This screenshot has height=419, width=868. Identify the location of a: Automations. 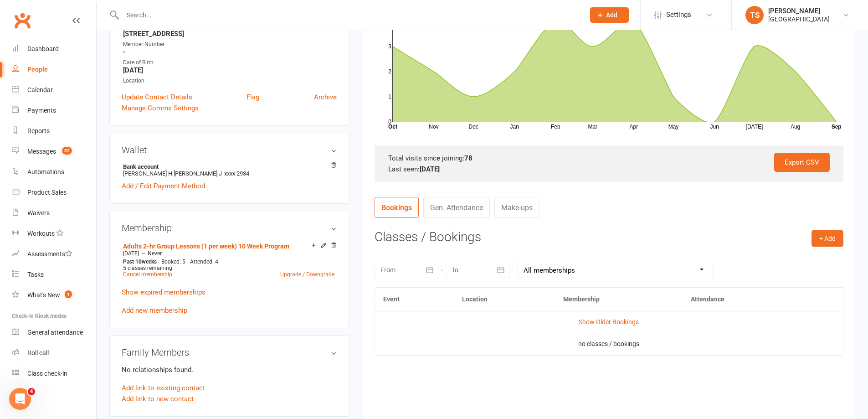
(54, 172).